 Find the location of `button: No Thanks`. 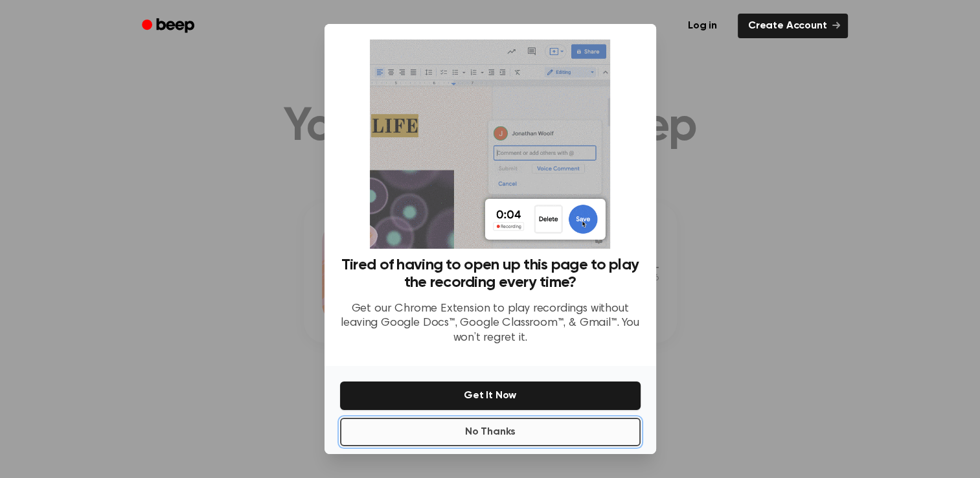

button: No Thanks is located at coordinates (491, 432).